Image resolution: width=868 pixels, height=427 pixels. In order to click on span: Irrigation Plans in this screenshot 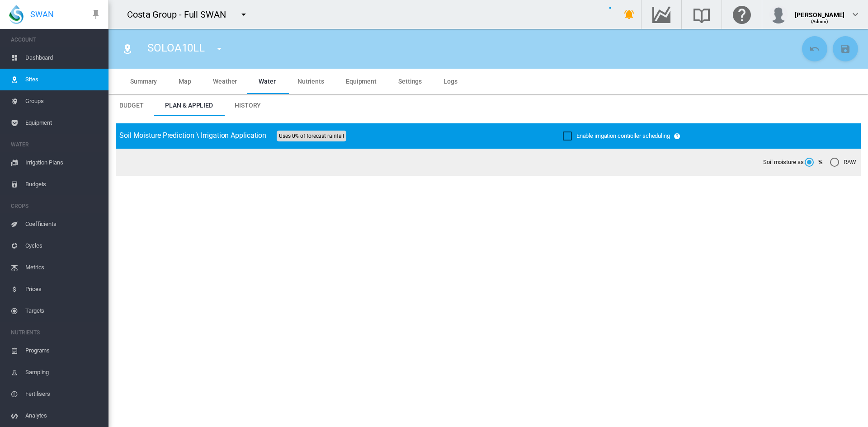, I will do `click(63, 163)`.